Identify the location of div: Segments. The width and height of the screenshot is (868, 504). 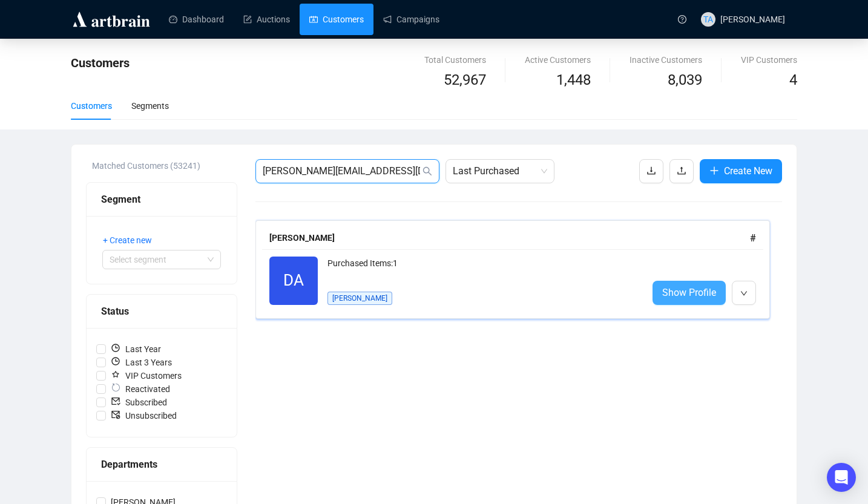
(150, 106).